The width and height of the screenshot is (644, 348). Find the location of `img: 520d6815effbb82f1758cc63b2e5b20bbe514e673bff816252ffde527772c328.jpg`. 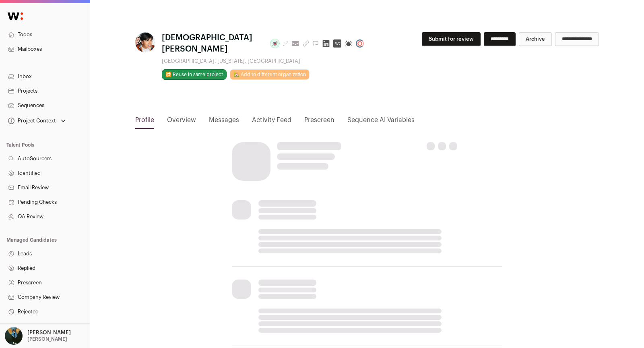

img: 520d6815effbb82f1758cc63b2e5b20bbe514e673bff816252ffde527772c328.jpg is located at coordinates (146, 43).